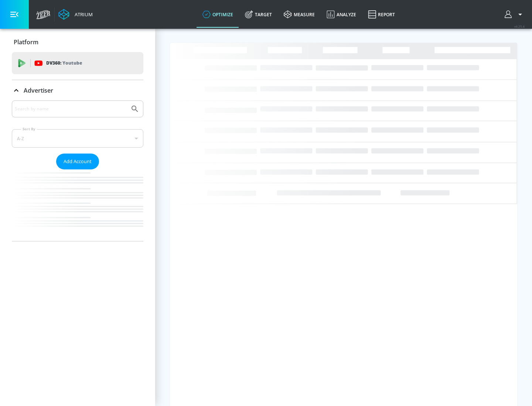 The width and height of the screenshot is (532, 406). What do you see at coordinates (78, 206) in the screenshot?
I see `nav: list of Advertiser` at bounding box center [78, 206].